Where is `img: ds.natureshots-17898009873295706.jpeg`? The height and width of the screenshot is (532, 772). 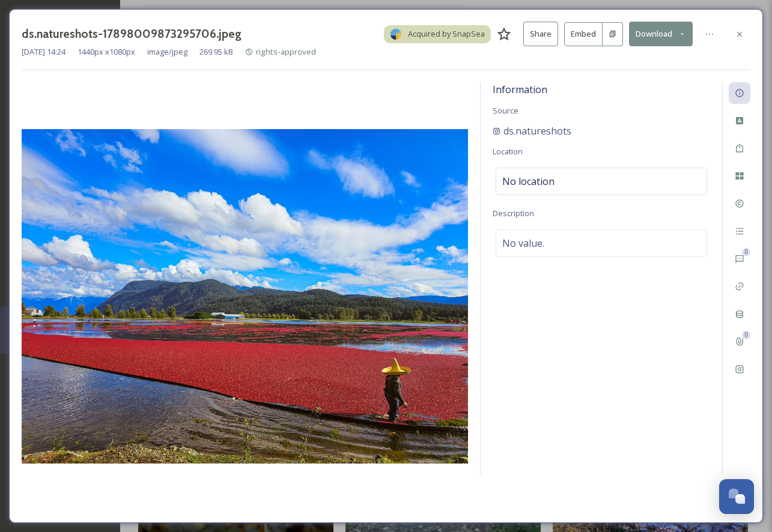
img: ds.natureshots-17898009873295706.jpeg is located at coordinates (245, 296).